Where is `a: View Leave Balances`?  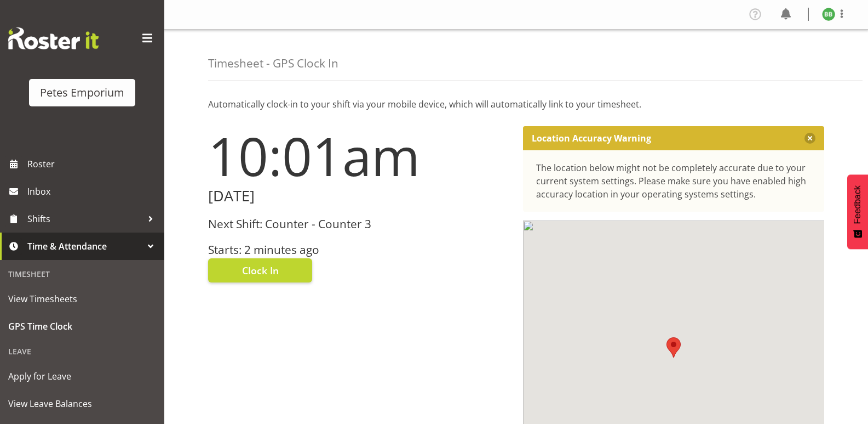
a: View Leave Balances is located at coordinates (82, 403).